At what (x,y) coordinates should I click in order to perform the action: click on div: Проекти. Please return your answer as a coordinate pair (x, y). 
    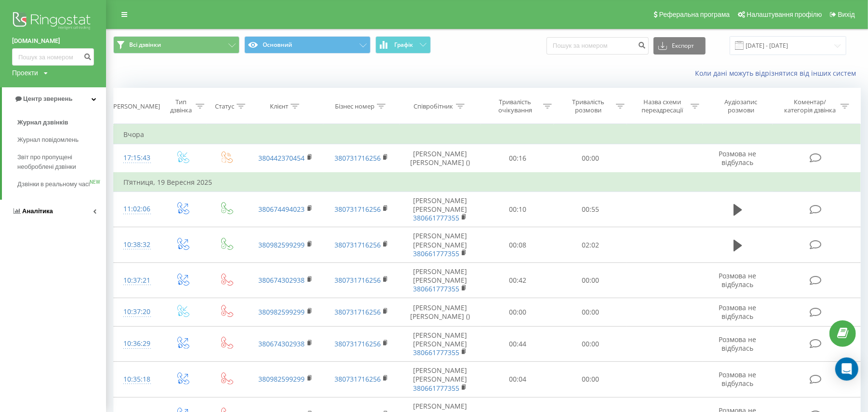
    Looking at the image, I should click on (25, 73).